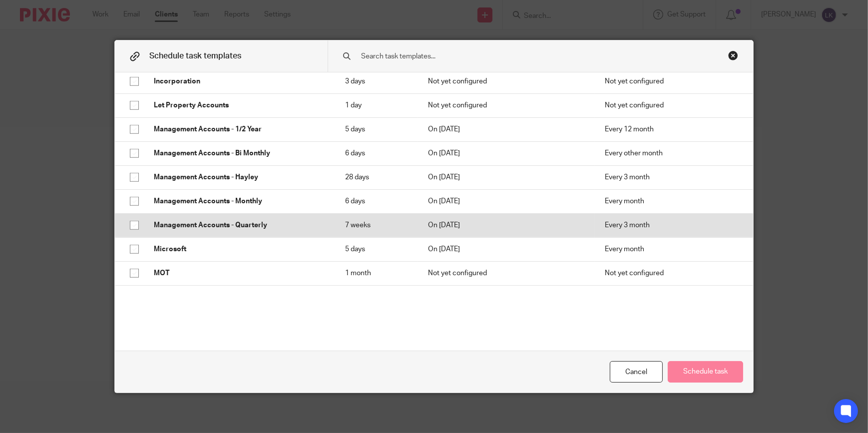  What do you see at coordinates (524, 57) in the screenshot?
I see `input: Search task templates...` at bounding box center [524, 57].